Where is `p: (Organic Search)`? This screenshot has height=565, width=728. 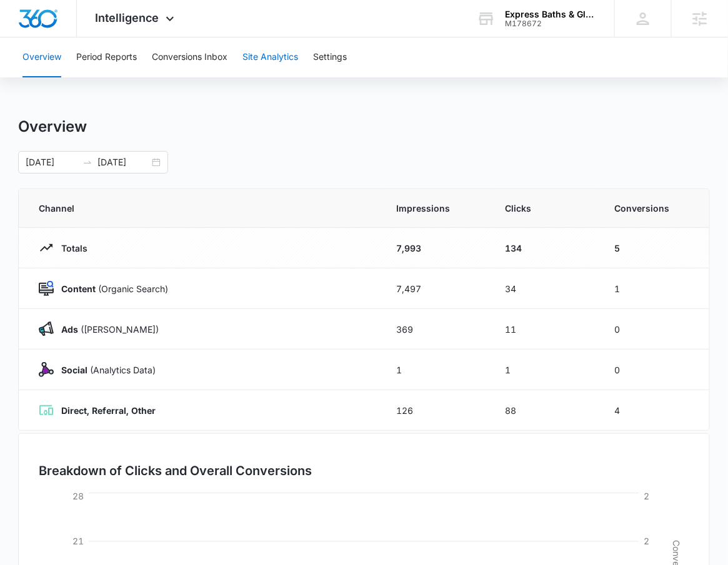
p: (Organic Search) is located at coordinates (110, 289).